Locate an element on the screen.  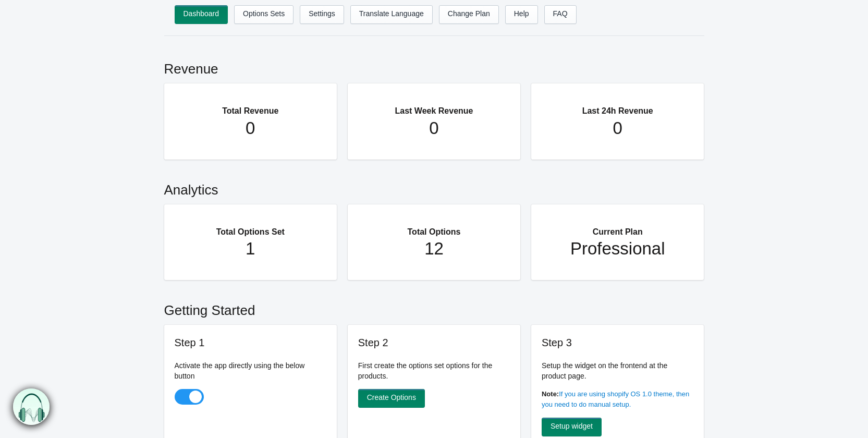
a: If you are using shopify OS 1.0 theme, then you need to do manual setup. is located at coordinates (615, 399).